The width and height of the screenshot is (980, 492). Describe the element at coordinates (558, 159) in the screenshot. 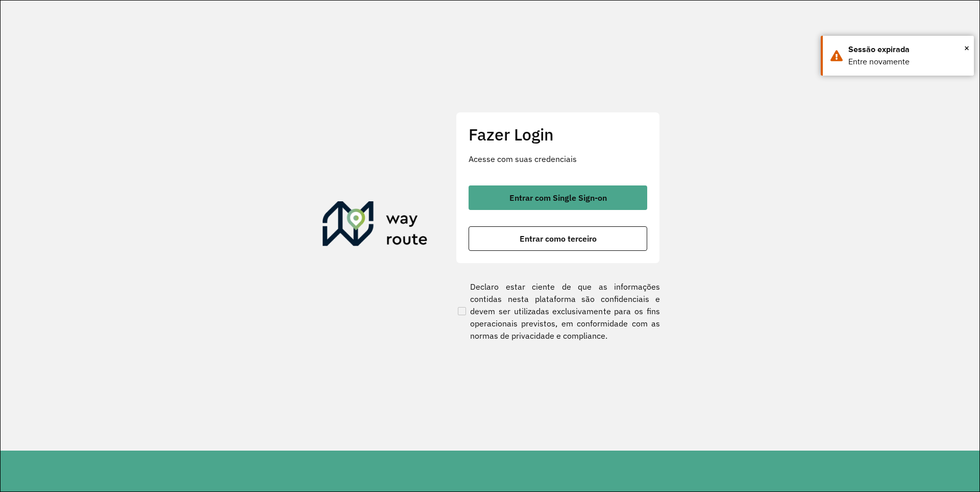

I see `p: Acesse com suas credenciais` at that location.